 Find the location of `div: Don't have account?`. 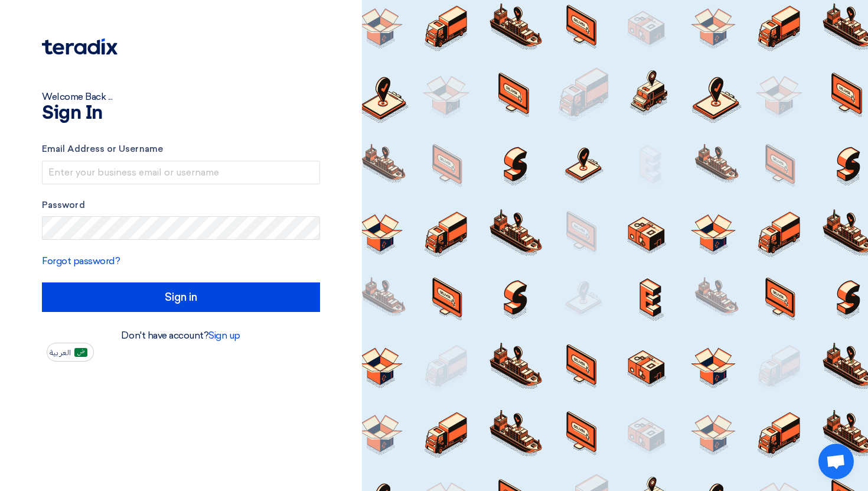

div: Don't have account? is located at coordinates (180, 335).